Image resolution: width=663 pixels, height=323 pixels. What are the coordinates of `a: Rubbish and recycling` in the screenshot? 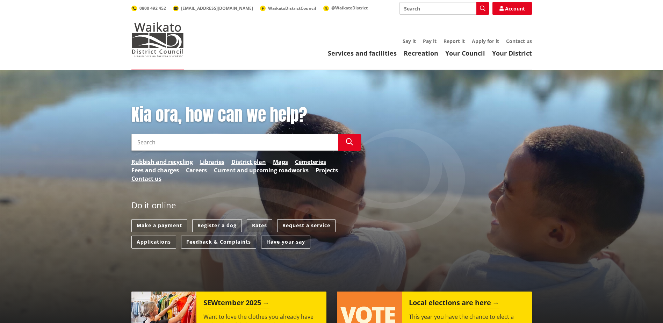 It's located at (162, 162).